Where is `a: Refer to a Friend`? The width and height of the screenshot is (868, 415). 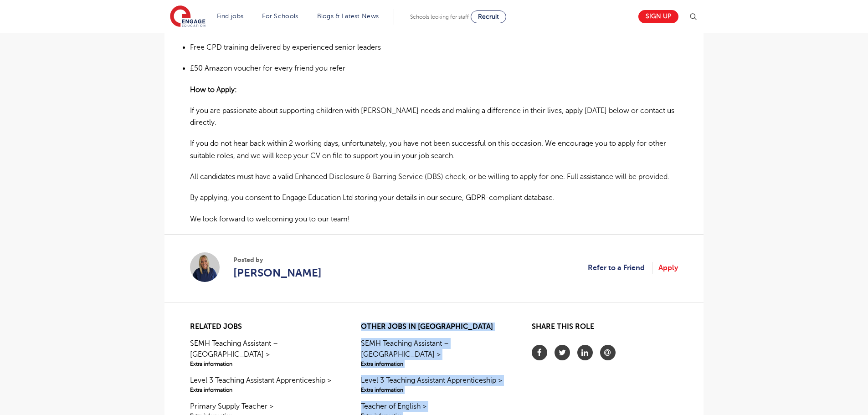 a: Refer to a Friend is located at coordinates (620, 268).